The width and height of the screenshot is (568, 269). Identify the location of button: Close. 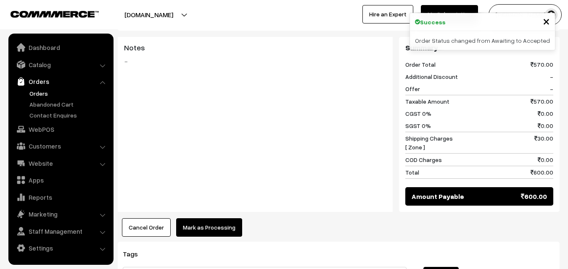
(546, 21).